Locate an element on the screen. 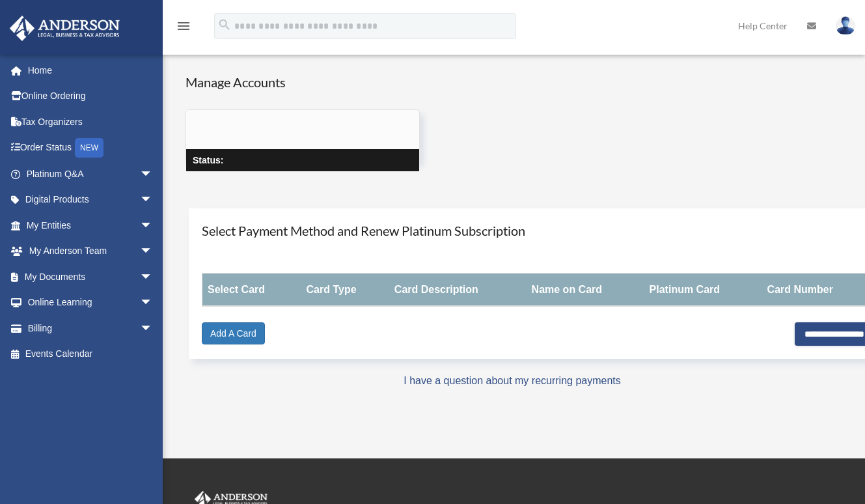 This screenshot has width=865, height=504. th: Card Description is located at coordinates (457, 290).